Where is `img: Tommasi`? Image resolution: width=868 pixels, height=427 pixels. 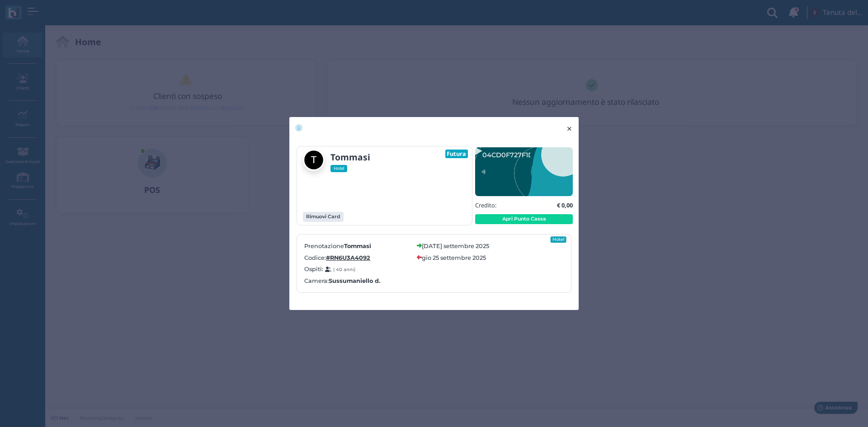
img: Tommasi is located at coordinates (314, 160).